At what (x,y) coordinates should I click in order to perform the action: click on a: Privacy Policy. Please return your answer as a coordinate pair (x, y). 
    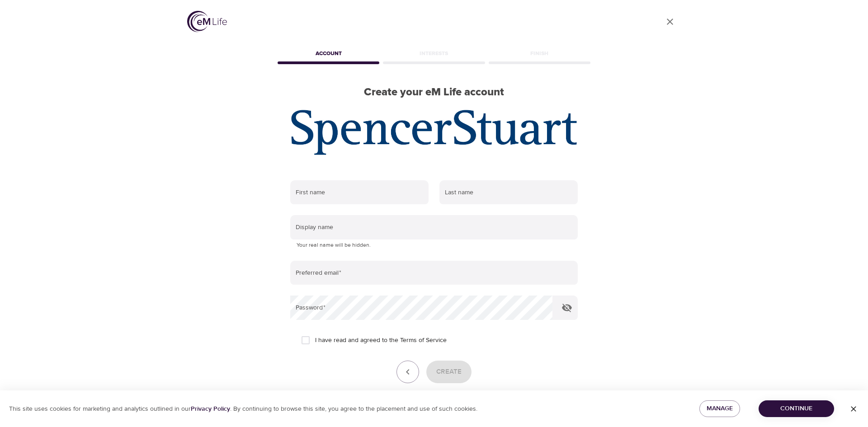
    Looking at the image, I should click on (210, 409).